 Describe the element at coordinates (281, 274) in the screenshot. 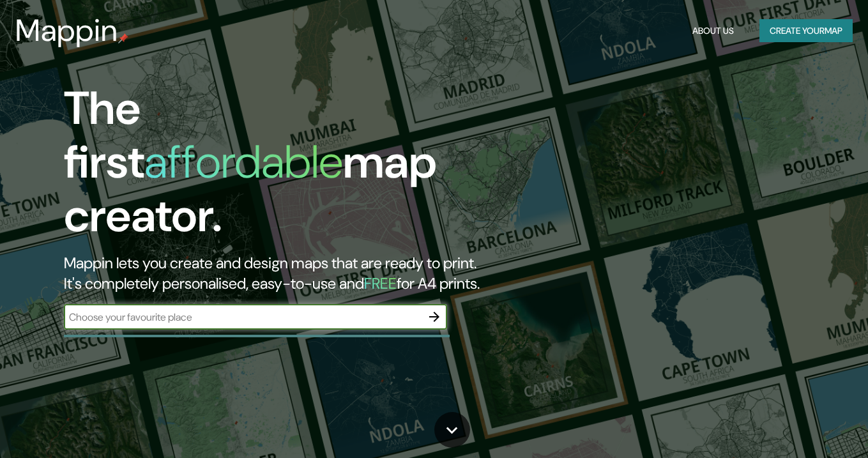

I see `h2: Mappin lets you create and design maps that are ready to print. It's completely personalised, eas...` at that location.